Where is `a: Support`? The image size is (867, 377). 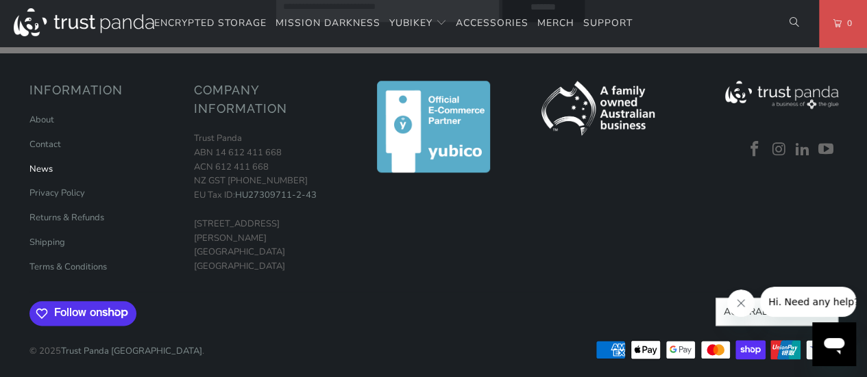 a: Support is located at coordinates (608, 23).